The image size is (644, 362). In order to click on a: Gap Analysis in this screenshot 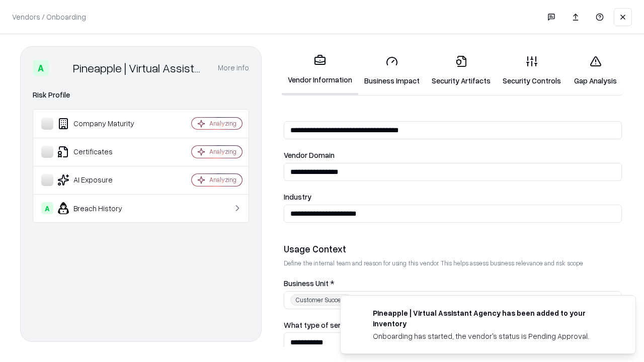, I will do `click(595, 71)`.